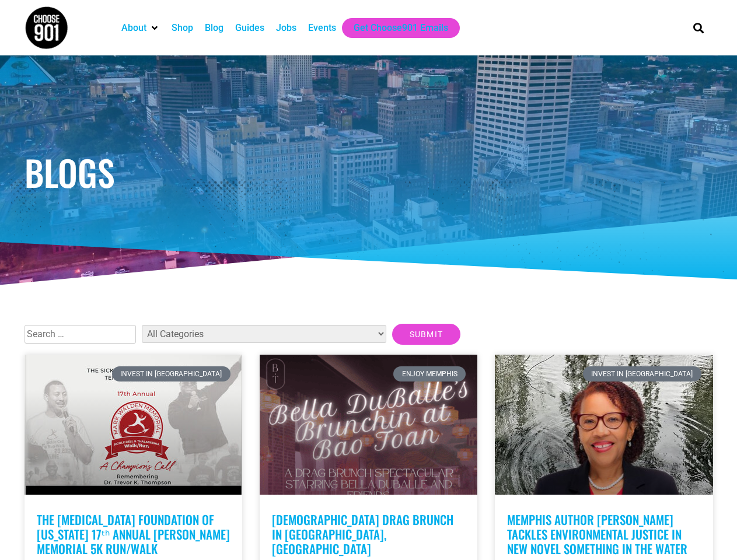  I want to click on a: Jobs, so click(286, 28).